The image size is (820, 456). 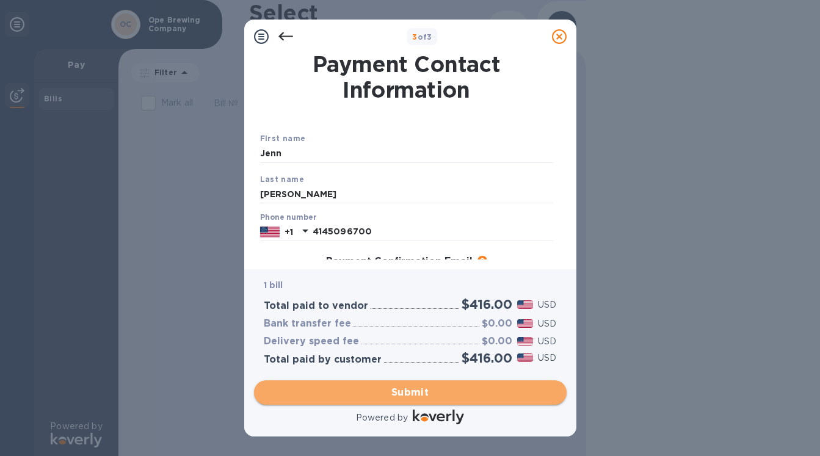 I want to click on img: Logo, so click(x=438, y=417).